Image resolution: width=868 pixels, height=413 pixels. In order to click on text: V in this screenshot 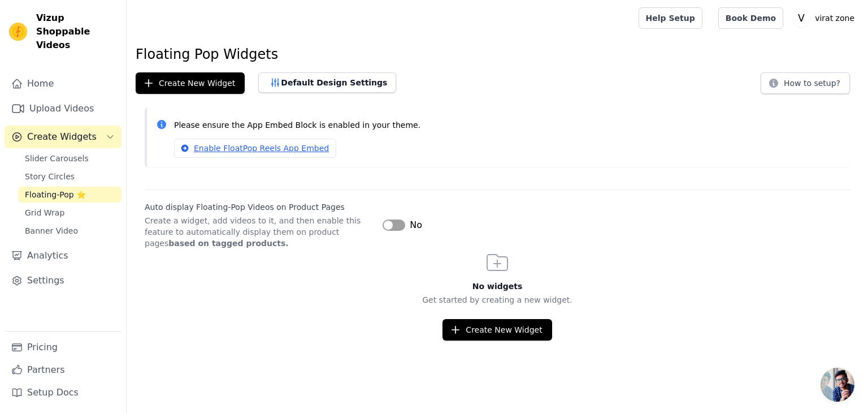, I will do `click(801, 18)`.